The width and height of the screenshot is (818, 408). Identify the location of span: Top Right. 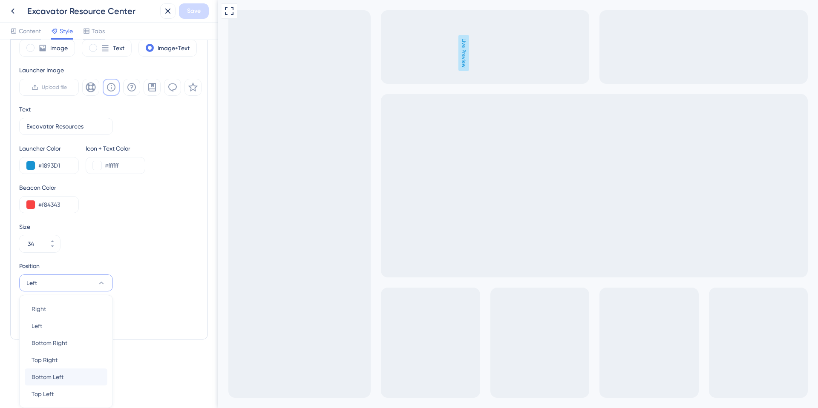
(44, 360).